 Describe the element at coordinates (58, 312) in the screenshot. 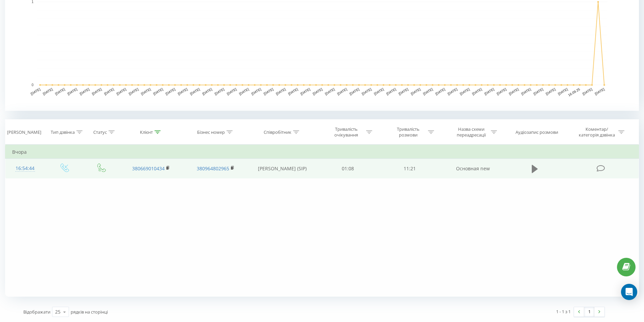

I see `div: 25` at that location.